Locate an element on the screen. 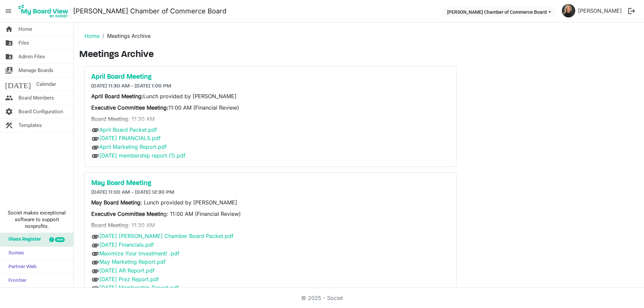 This screenshot has width=644, height=308. span: Societ makes exceptional software to support nonprofits. is located at coordinates (37, 219).